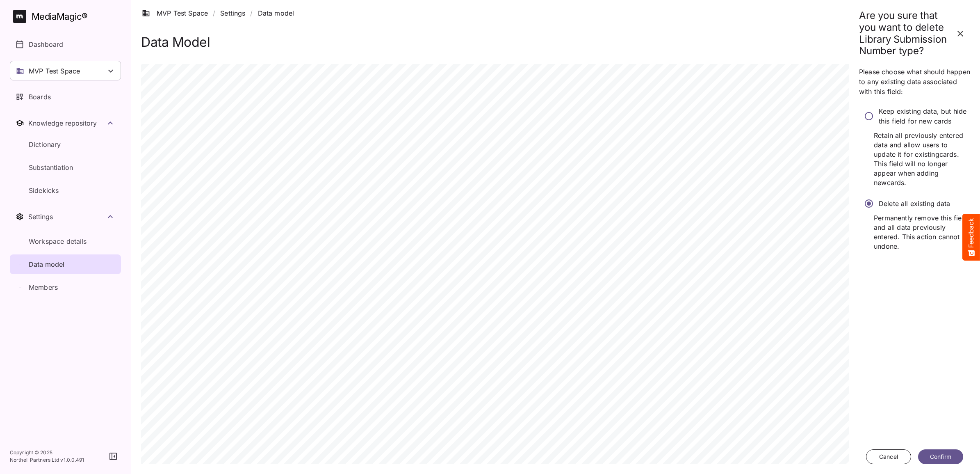 This screenshot has height=474, width=980. Describe the element at coordinates (175, 42) in the screenshot. I see `h1: Data Model` at that location.